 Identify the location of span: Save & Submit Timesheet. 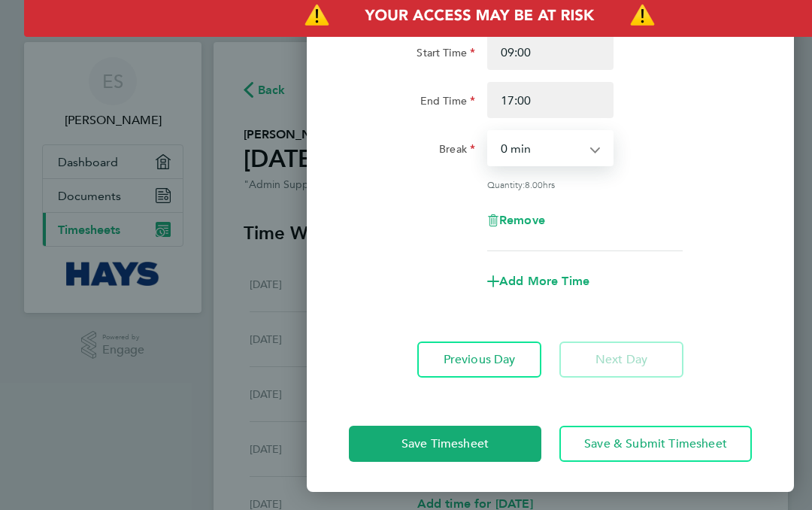
(656, 444).